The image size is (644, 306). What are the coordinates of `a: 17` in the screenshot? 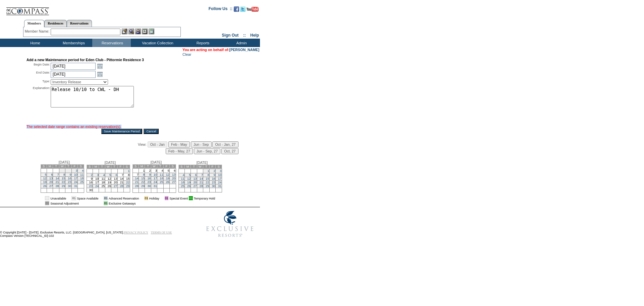 It's located at (220, 179).